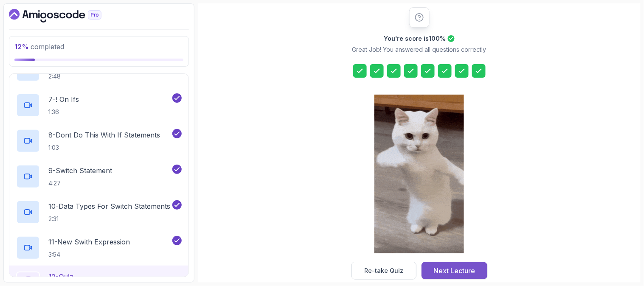 The width and height of the screenshot is (644, 286). What do you see at coordinates (454, 271) in the screenshot?
I see `button: Next Lecture` at bounding box center [454, 271].